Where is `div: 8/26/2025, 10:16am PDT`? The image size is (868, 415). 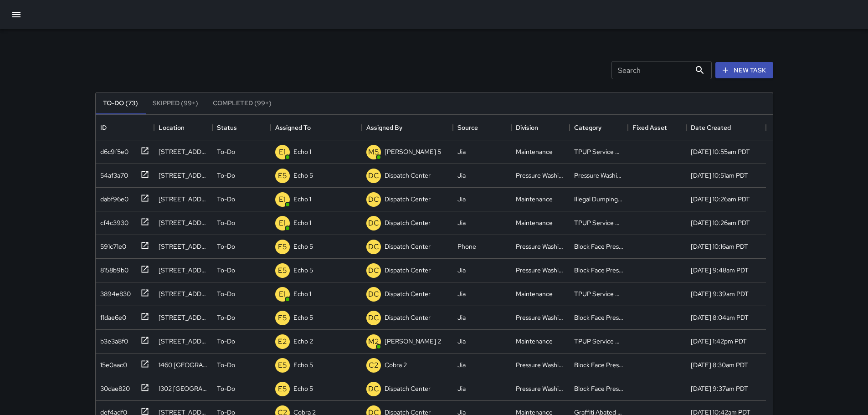
div: 8/26/2025, 10:16am PDT is located at coordinates (720, 246).